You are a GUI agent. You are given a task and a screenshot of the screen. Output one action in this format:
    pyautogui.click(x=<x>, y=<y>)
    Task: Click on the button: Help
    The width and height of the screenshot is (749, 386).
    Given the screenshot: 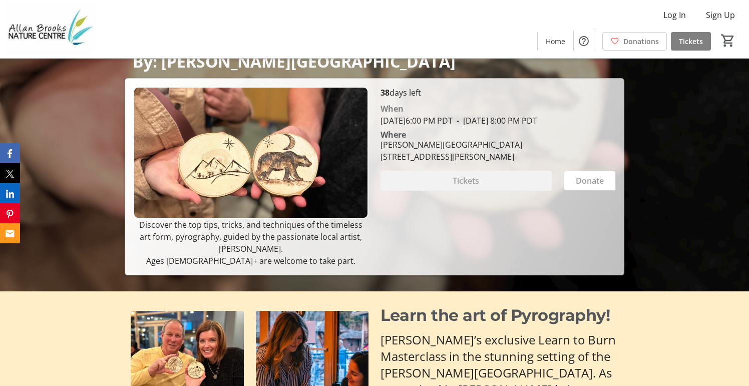 What is the action you would take?
    pyautogui.click(x=584, y=41)
    